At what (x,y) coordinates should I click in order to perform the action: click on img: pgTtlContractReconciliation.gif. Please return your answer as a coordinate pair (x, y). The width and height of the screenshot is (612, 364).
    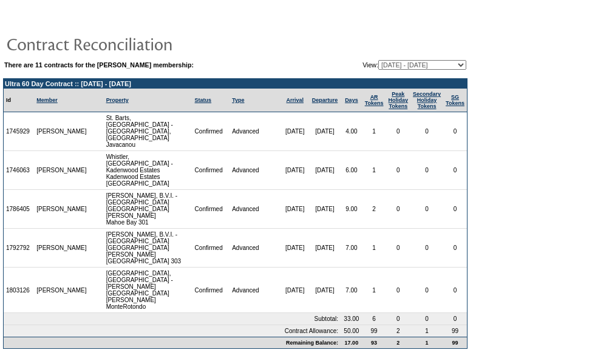
    Looking at the image, I should click on (127, 43).